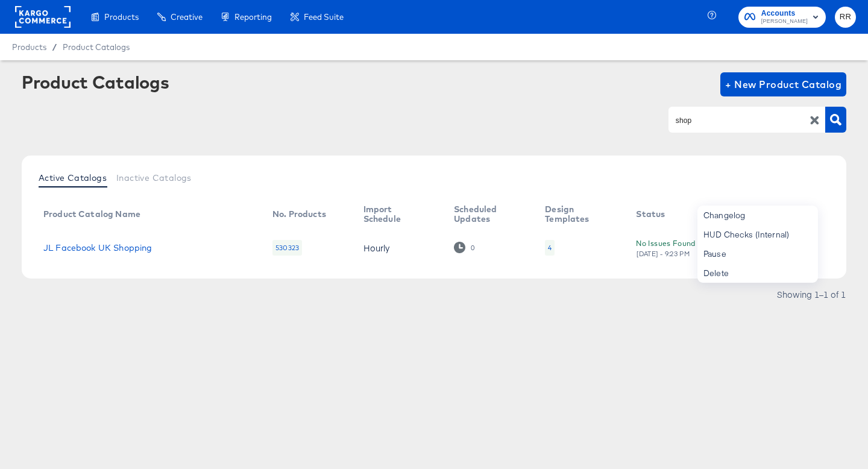 The width and height of the screenshot is (868, 469). What do you see at coordinates (757, 215) in the screenshot?
I see `div: Changelog` at bounding box center [757, 215].